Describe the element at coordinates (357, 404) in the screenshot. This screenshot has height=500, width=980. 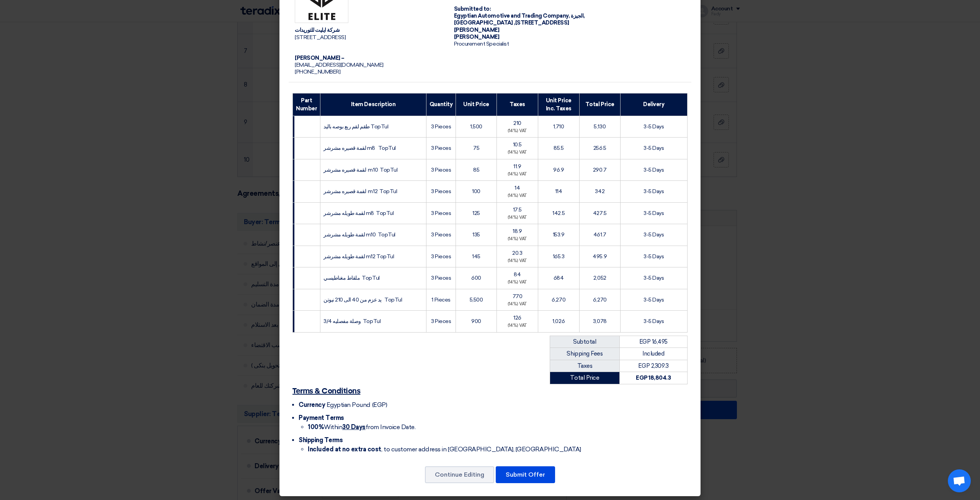
I see `span: Egyptian Pound (EGP)` at that location.